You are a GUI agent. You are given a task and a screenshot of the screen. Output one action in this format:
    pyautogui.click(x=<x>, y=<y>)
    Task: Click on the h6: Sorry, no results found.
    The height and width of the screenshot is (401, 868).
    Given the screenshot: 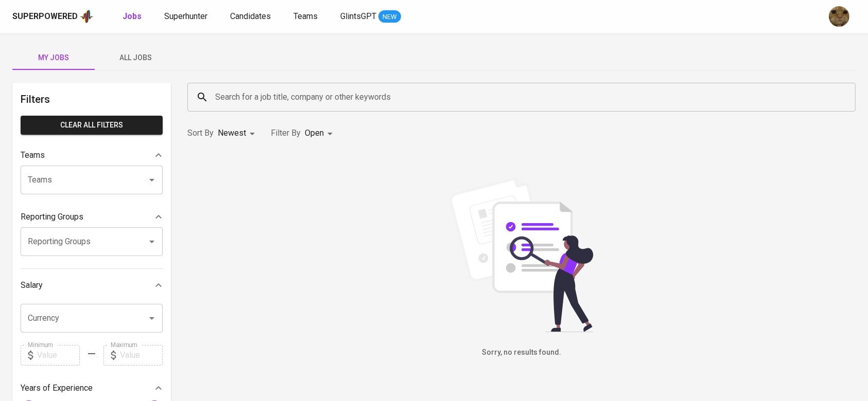 What is the action you would take?
    pyautogui.click(x=521, y=353)
    